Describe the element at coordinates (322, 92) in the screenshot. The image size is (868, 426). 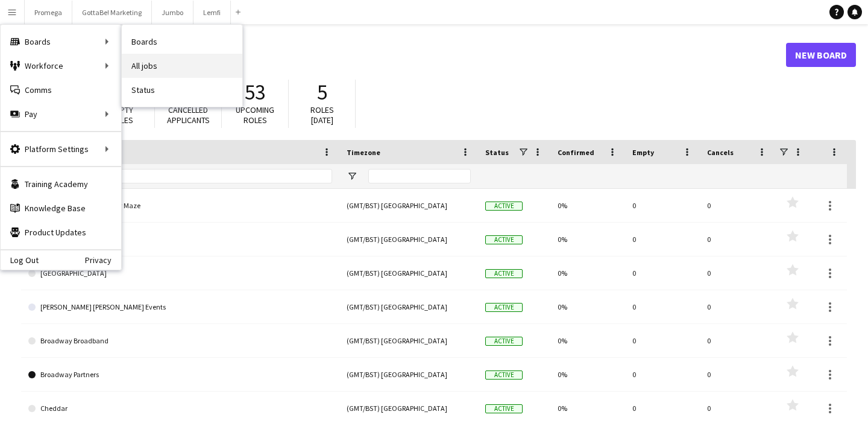
I see `span: 5` at that location.